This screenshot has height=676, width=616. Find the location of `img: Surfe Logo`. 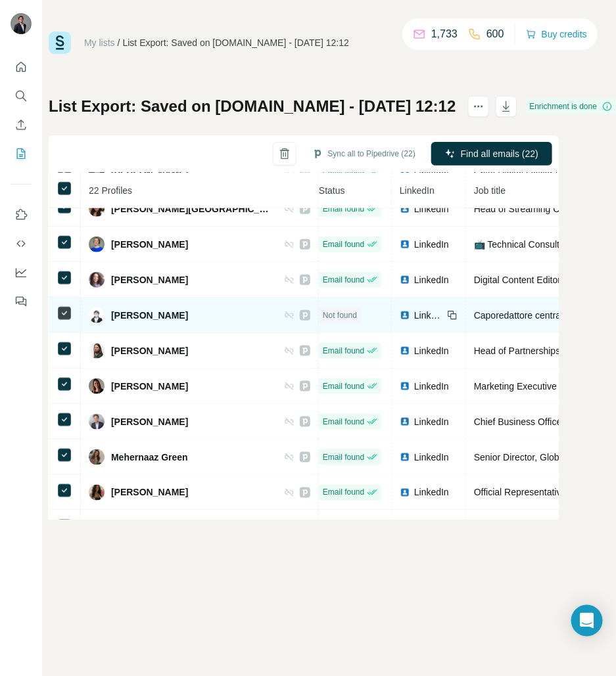

img: Surfe Logo is located at coordinates (60, 42).